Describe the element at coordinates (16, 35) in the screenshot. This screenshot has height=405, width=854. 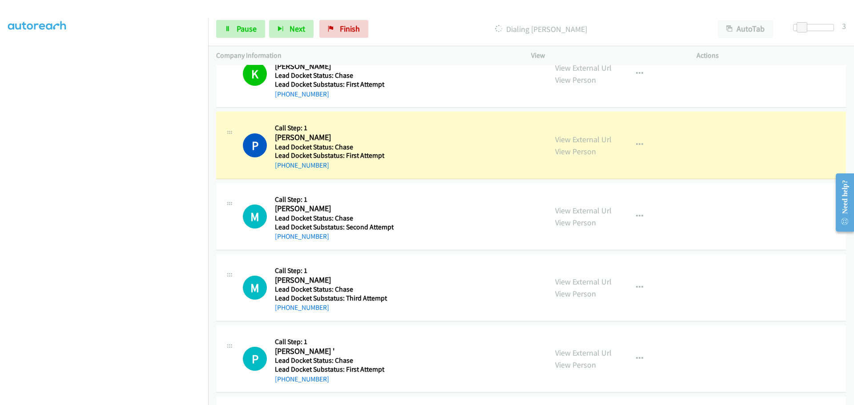
I see `div: Open Resource Center` at that location.